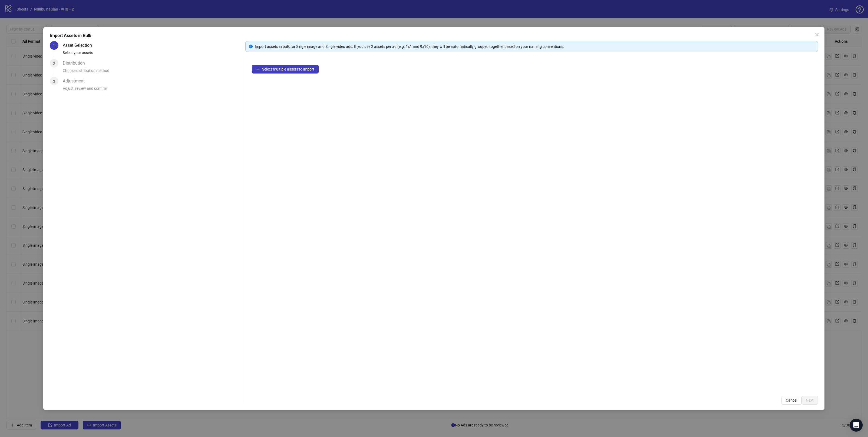 This screenshot has width=868, height=437. I want to click on button: Select multiple assets to import, so click(285, 69).